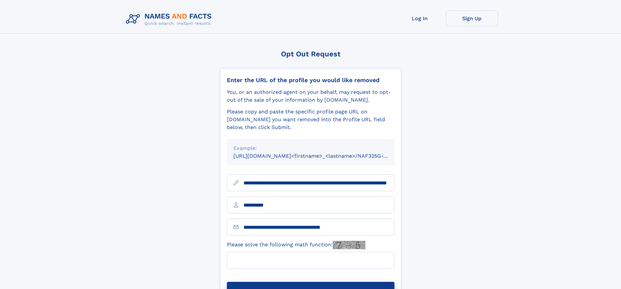  I want to click on div: Enter the URL of the profile you would like removed, so click(310, 80).